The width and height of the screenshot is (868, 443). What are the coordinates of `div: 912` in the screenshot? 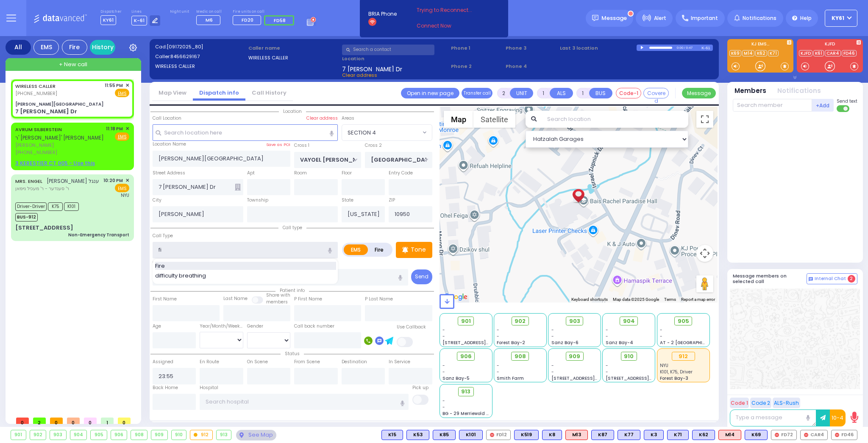 It's located at (202, 435).